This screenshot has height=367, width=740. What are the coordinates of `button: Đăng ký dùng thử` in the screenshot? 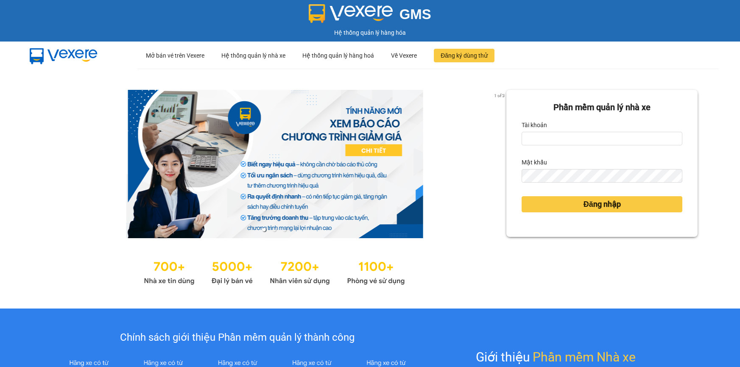 It's located at (464, 56).